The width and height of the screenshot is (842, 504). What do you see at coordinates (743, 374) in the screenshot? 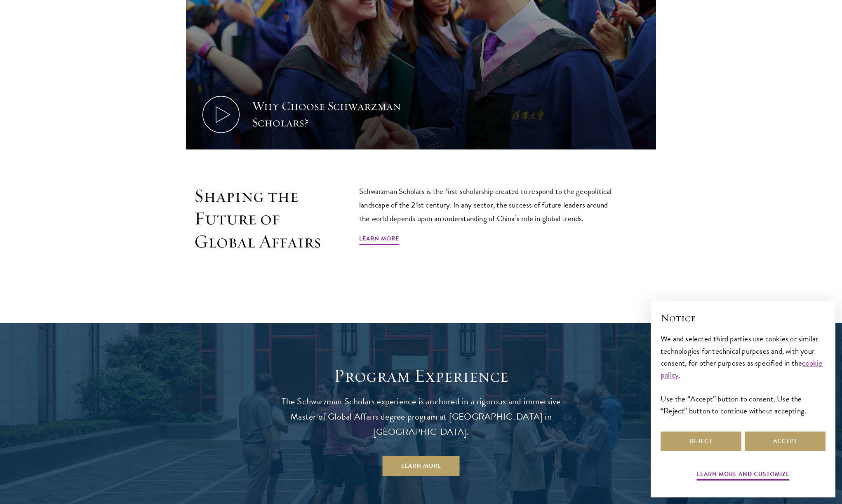
I see `div: We and selected third parties use cookies or similar technologies for technical purposes and, wit...` at bounding box center [743, 374].